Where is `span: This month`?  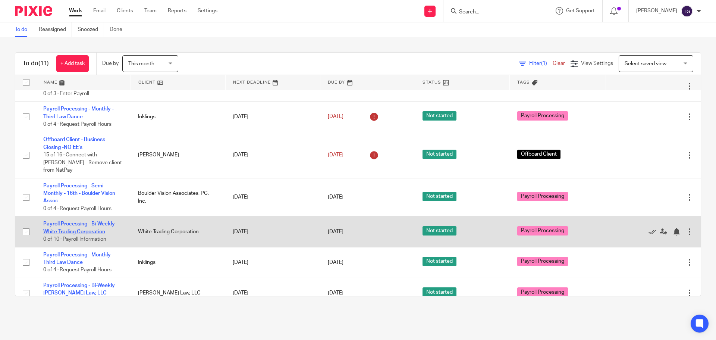
span: This month is located at coordinates (141, 64).